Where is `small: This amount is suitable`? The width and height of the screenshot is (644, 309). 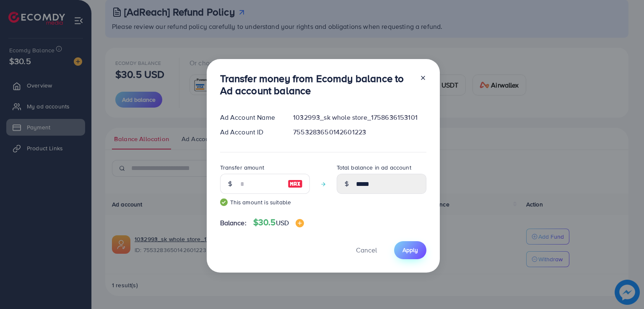
small: This amount is suitable is located at coordinates (265, 202).